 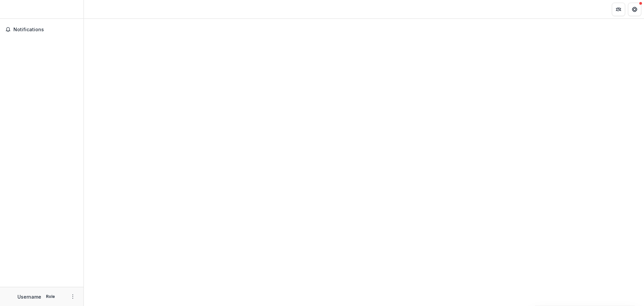 What do you see at coordinates (29, 297) in the screenshot?
I see `p: Username` at bounding box center [29, 297].